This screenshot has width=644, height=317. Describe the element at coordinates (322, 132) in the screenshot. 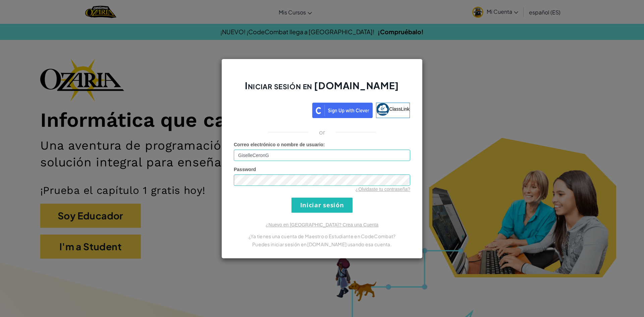

I see `p: or` at that location.